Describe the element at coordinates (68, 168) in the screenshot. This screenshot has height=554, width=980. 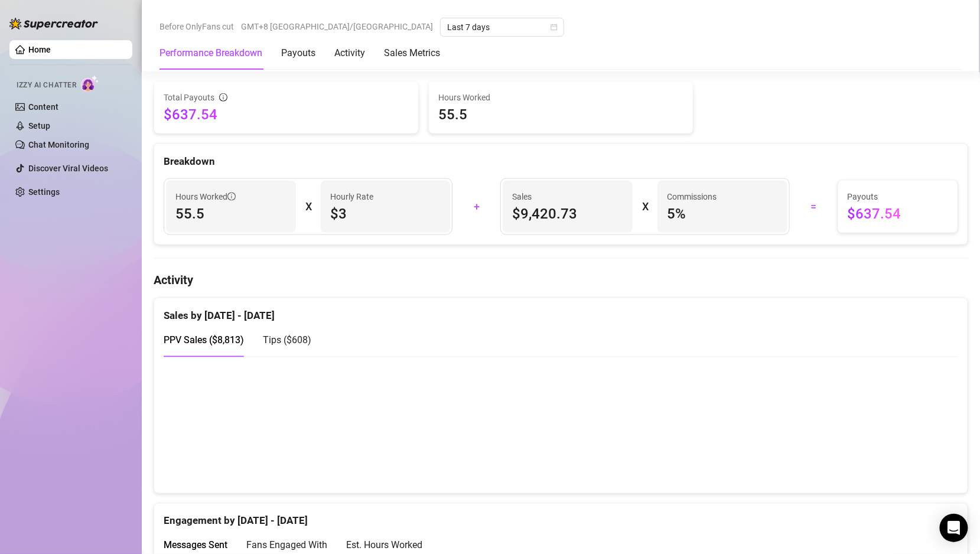
I see `a: Discover Viral Videos` at that location.